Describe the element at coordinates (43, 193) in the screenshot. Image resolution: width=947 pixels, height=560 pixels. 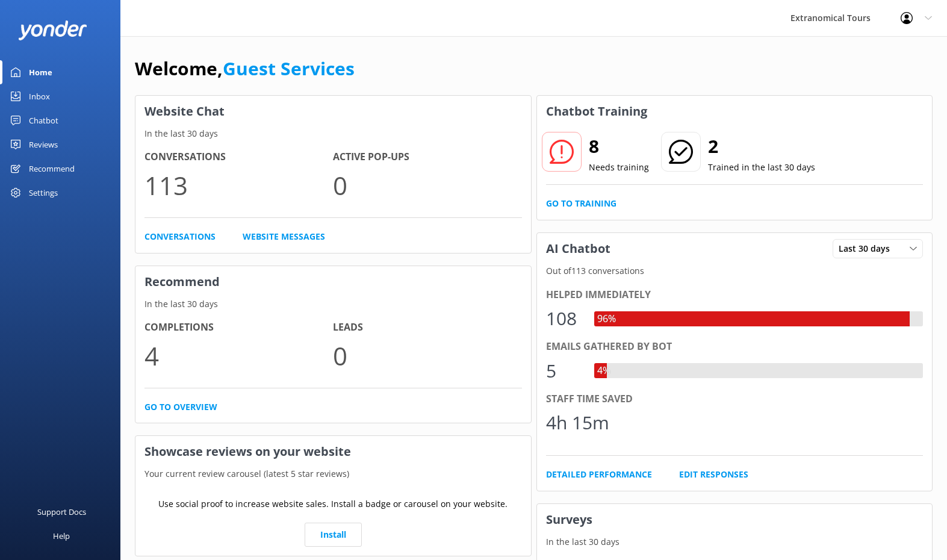
I see `div: Settings` at that location.